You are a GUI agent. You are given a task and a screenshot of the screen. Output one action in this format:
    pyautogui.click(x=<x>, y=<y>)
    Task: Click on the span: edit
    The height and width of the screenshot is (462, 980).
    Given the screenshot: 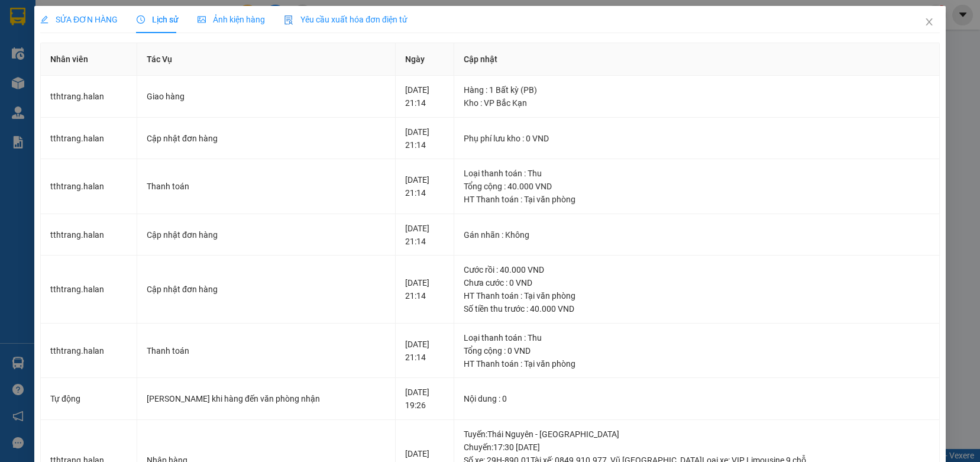 What is the action you would take?
    pyautogui.click(x=44, y=19)
    